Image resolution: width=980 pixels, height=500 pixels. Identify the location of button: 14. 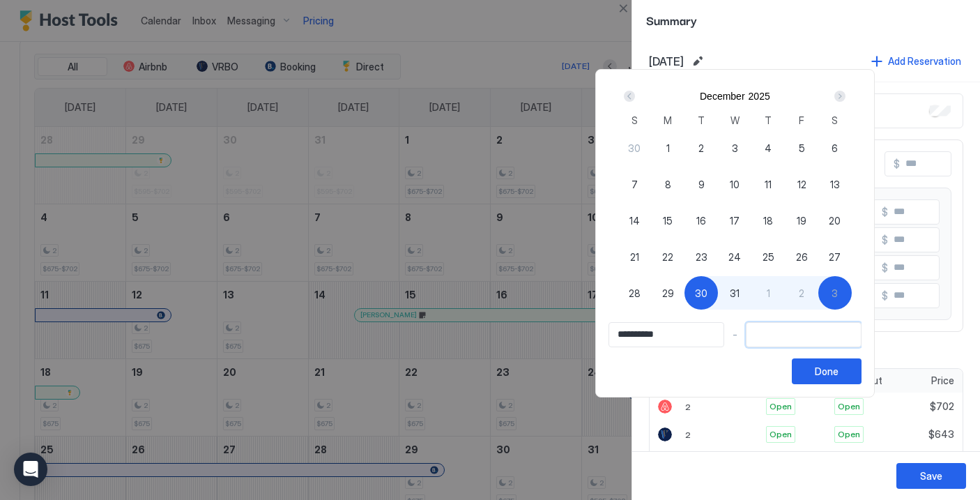
(634, 221).